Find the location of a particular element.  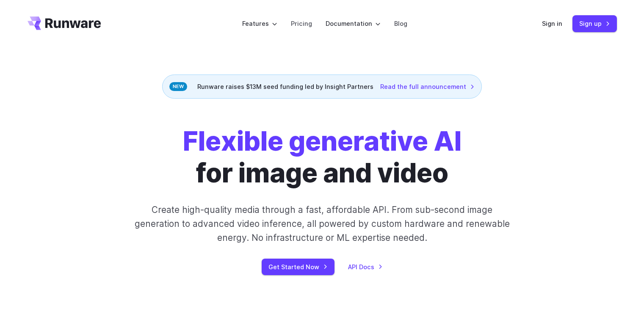

a: Sign up is located at coordinates (595, 23).